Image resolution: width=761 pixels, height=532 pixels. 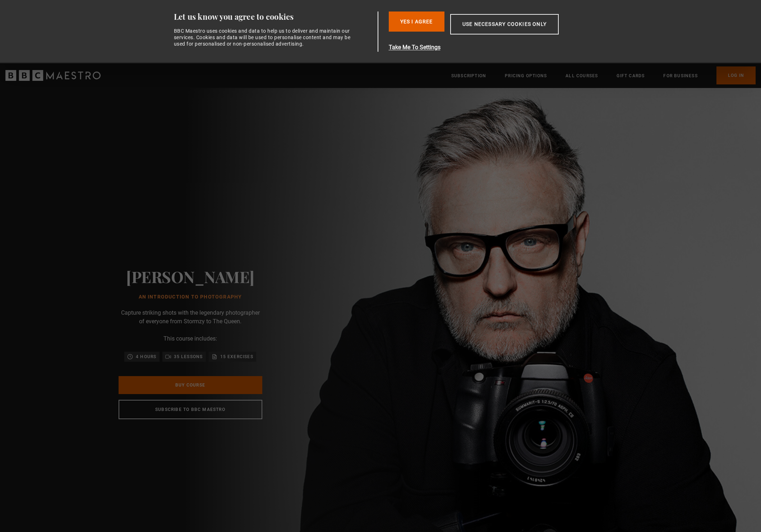 What do you see at coordinates (582, 76) in the screenshot?
I see `a: All Courses` at bounding box center [582, 76].